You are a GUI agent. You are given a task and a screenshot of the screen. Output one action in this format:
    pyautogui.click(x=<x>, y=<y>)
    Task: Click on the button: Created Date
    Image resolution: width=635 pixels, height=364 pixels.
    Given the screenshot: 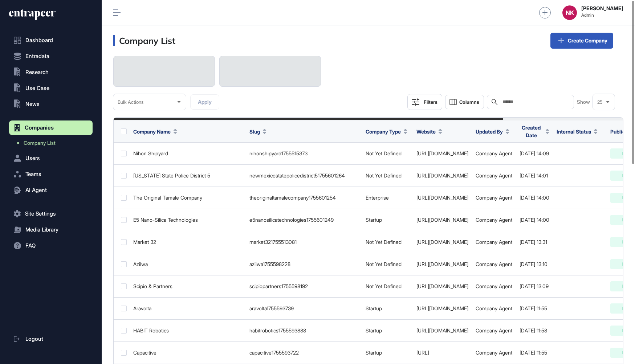 What is the action you would take?
    pyautogui.click(x=534, y=132)
    